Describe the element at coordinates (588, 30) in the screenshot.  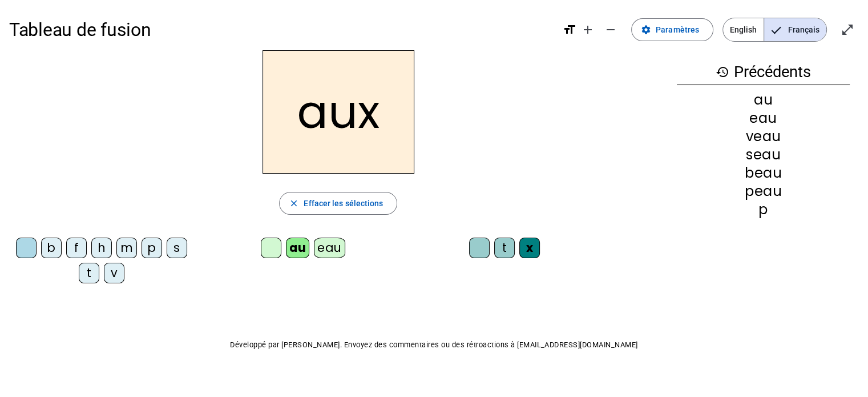
I see `mat-icon: add` at that location.